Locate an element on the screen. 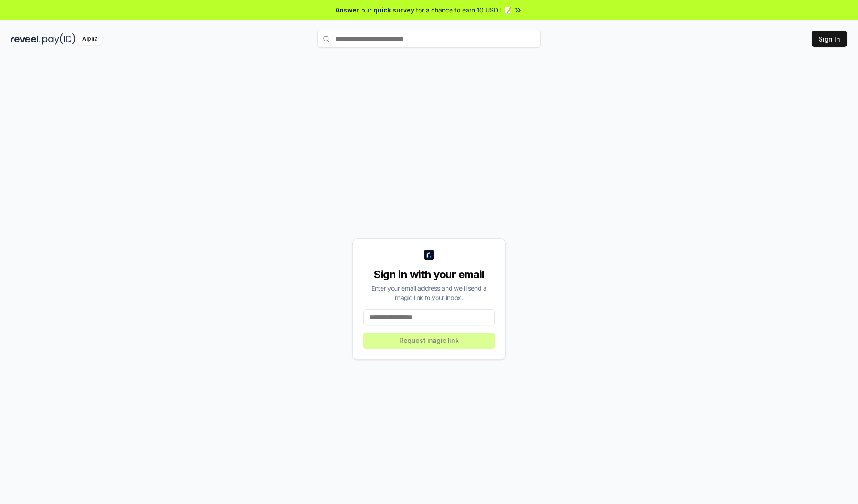 This screenshot has height=504, width=858. div: Sign in with your email is located at coordinates (429, 275).